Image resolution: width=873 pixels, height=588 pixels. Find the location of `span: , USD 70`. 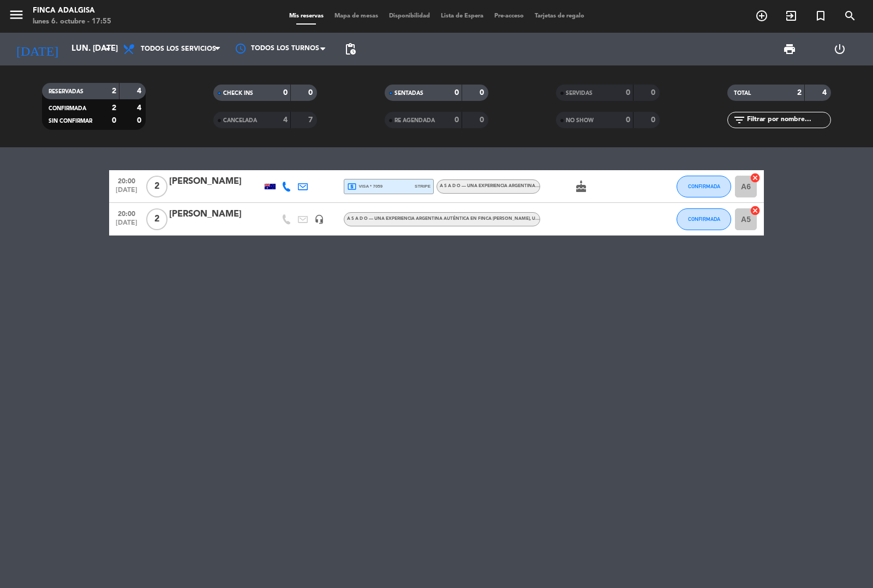

span: , USD 70 is located at coordinates (538, 218).